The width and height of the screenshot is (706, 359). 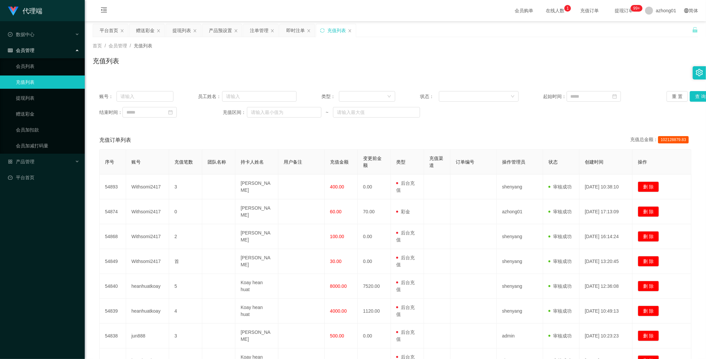 I want to click on h1: 代理端, so click(x=32, y=11).